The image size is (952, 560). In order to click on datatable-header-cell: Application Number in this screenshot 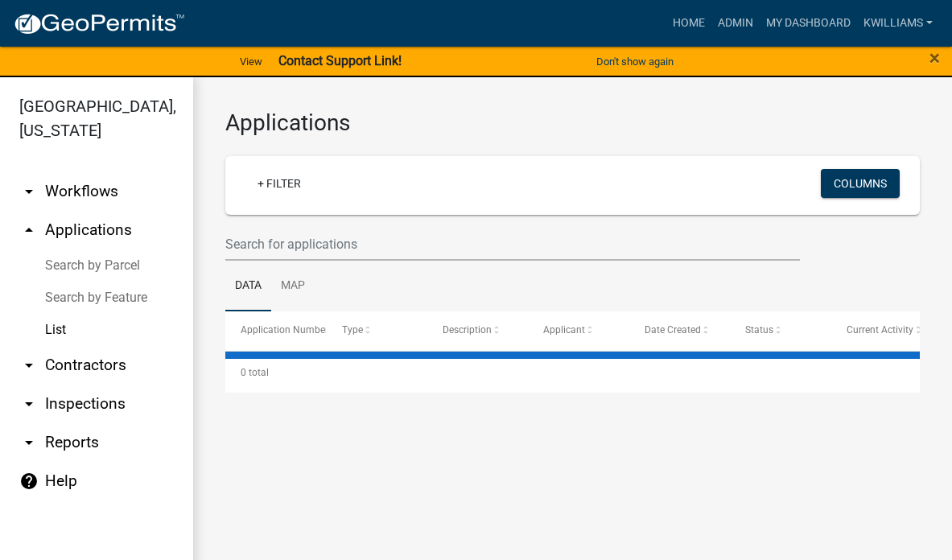, I will do `click(276, 331)`.